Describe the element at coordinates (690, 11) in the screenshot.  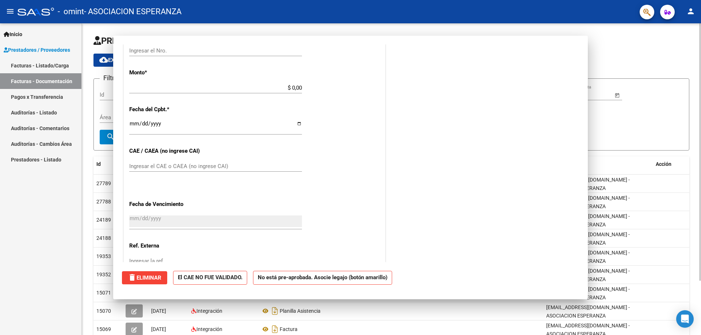
I see `mat-icon: person` at that location.